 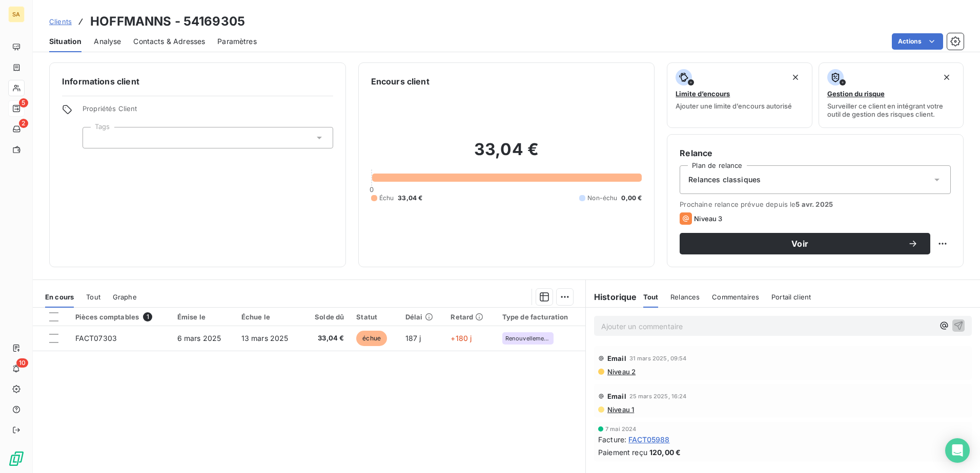 I want to click on span: 25 mars 2025, 16:24, so click(x=658, y=396).